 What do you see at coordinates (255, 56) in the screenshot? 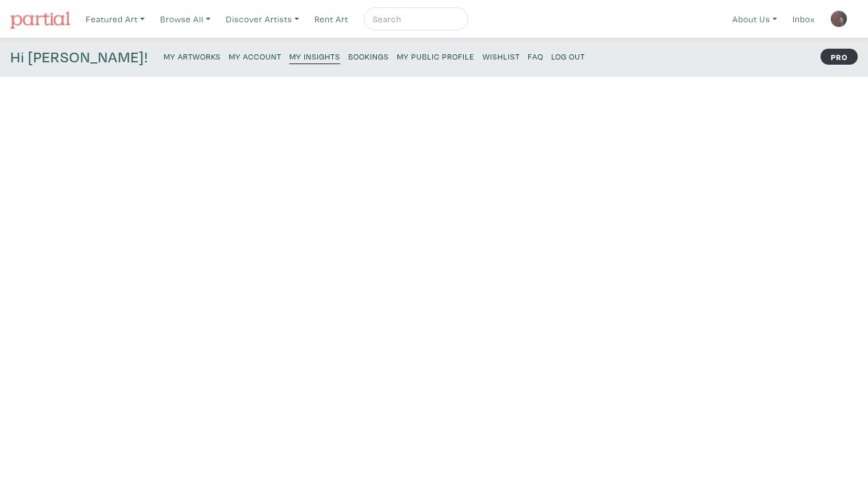
I see `small: My Account` at bounding box center [255, 56].